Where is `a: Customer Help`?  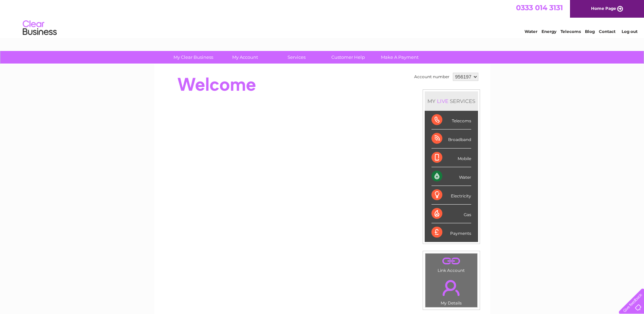
a: Customer Help is located at coordinates (348, 57).